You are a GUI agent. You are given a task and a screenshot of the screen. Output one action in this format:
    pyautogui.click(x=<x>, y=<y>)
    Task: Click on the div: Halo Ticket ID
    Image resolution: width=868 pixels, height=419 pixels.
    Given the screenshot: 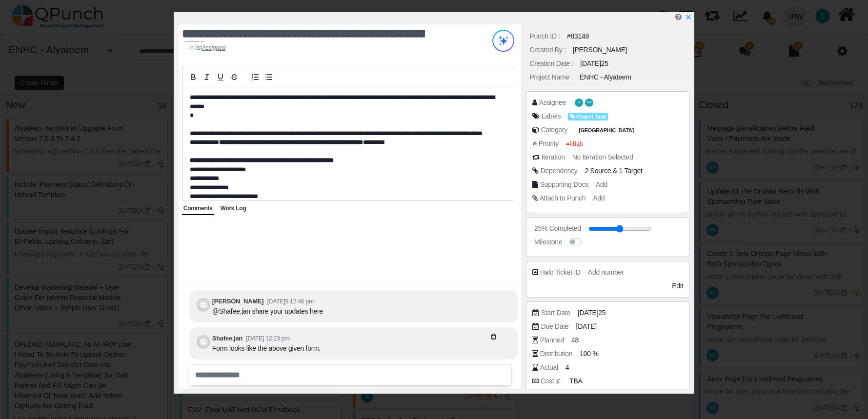 What is the action you would take?
    pyautogui.click(x=561, y=272)
    